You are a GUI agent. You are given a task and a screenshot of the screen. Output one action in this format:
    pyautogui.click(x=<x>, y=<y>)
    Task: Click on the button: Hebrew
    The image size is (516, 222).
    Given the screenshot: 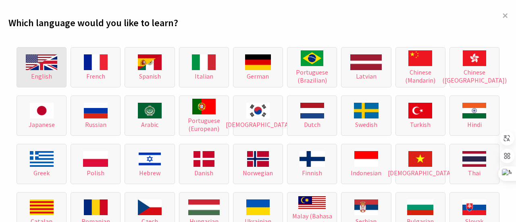 What is the action you would take?
    pyautogui.click(x=150, y=164)
    